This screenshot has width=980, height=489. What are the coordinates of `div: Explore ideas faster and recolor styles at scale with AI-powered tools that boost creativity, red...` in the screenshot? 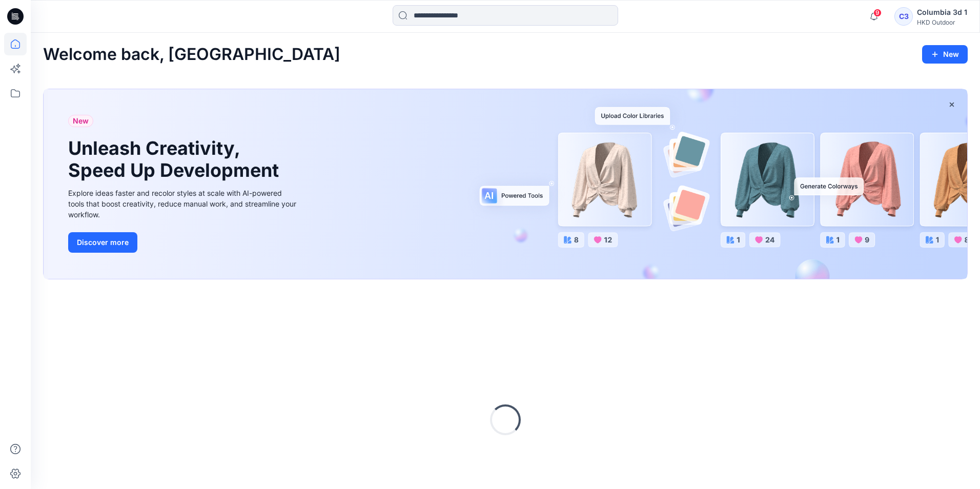 It's located at (184, 204).